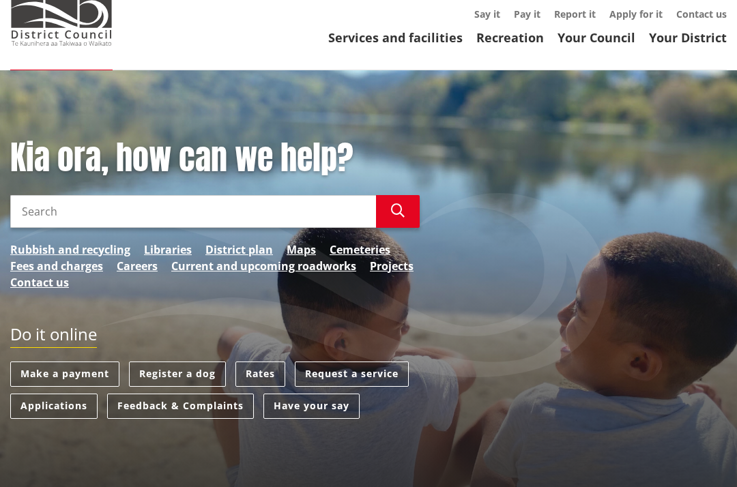 This screenshot has width=737, height=487. What do you see at coordinates (180, 406) in the screenshot?
I see `a: Feedback & Complaints` at bounding box center [180, 406].